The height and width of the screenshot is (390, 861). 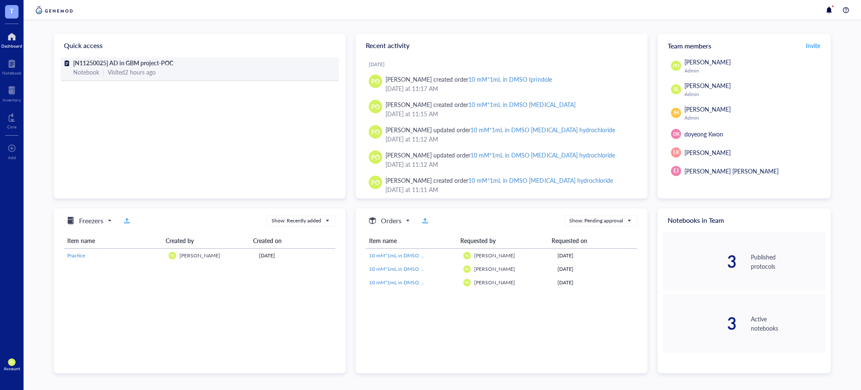 What do you see at coordinates (676, 113) in the screenshot?
I see `span: JH` at bounding box center [676, 113].